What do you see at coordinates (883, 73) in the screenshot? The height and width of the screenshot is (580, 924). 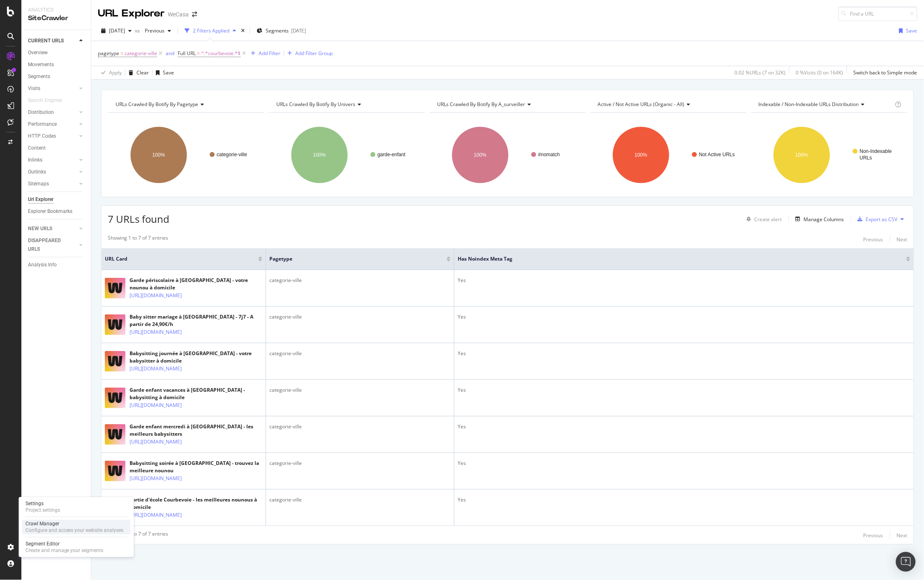 I see `button: Switch back to Simple mode` at bounding box center [883, 73].